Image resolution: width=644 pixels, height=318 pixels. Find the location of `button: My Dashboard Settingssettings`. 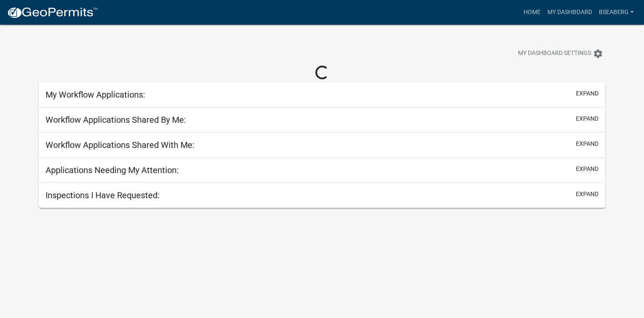

button: My Dashboard Settingssettings is located at coordinates (561, 54).